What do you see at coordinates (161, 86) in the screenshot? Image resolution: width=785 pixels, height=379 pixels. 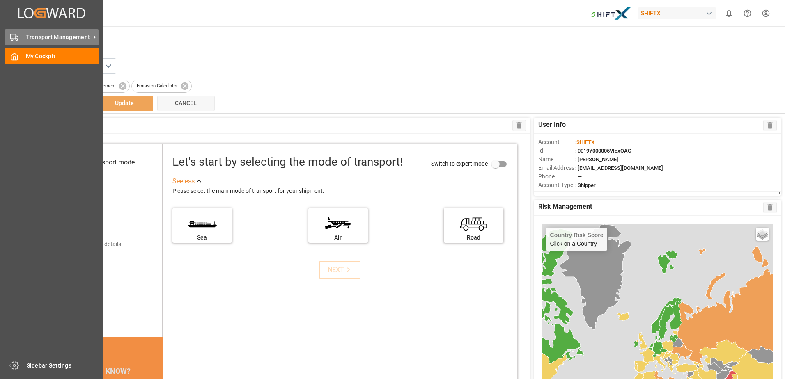 I see `div: Emission Calculator` at bounding box center [161, 86].